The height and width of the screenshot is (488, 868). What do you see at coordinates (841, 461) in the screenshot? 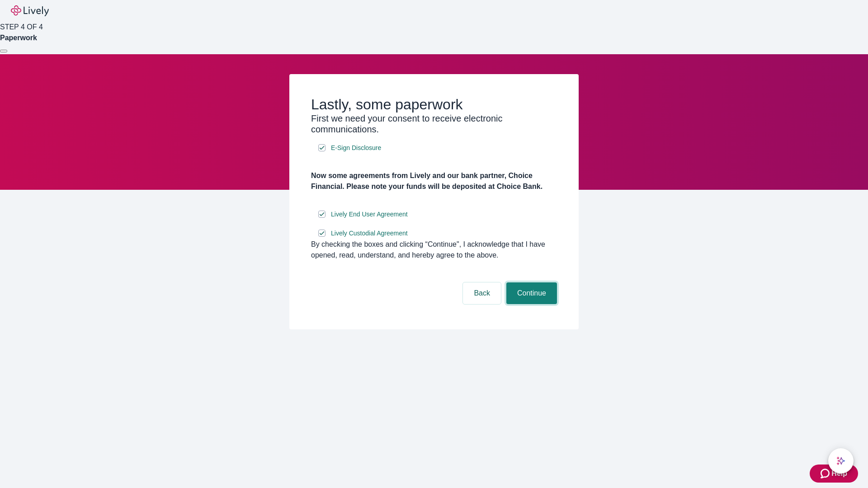
I see `svg: Lively AI Assistant` at bounding box center [841, 461].